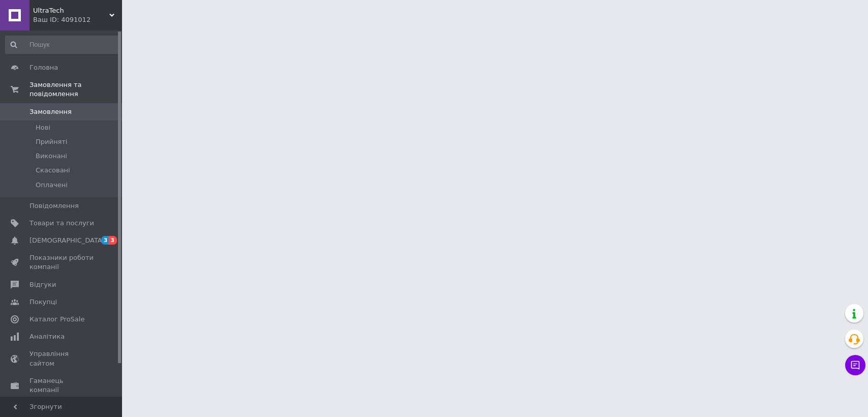 This screenshot has width=868, height=417. Describe the element at coordinates (62, 359) in the screenshot. I see `span: Управління сайтом` at that location.